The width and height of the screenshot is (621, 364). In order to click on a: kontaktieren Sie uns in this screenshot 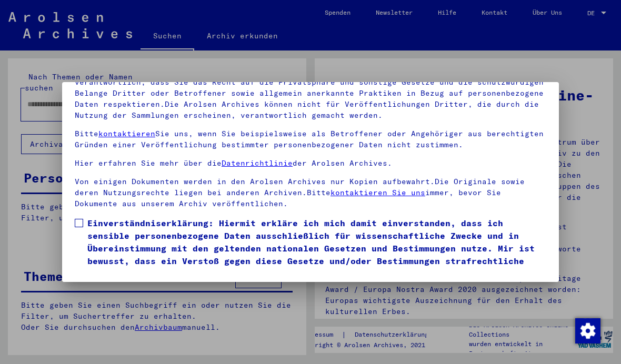, I will do `click(378, 192)`.